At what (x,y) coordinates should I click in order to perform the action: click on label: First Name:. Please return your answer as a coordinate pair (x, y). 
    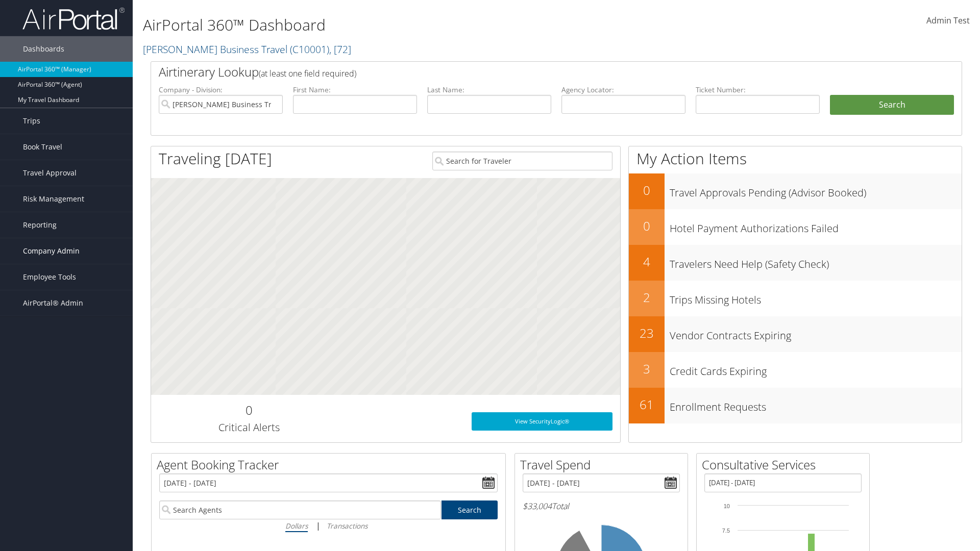
    Looking at the image, I should click on (355, 90).